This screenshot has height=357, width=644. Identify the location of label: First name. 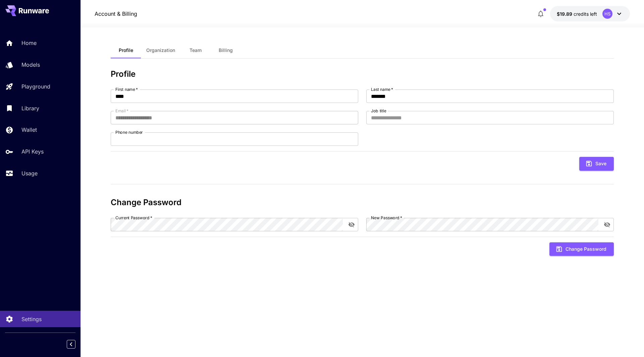
(127, 89).